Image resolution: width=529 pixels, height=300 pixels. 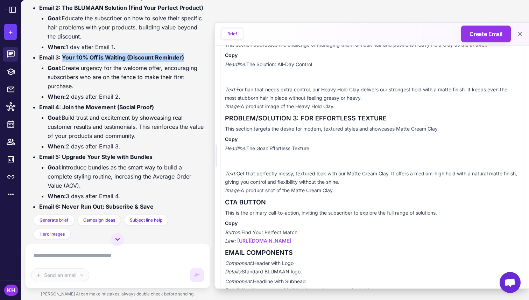 What do you see at coordinates (6, 9) in the screenshot?
I see `img: Raleon Logo` at bounding box center [6, 9].